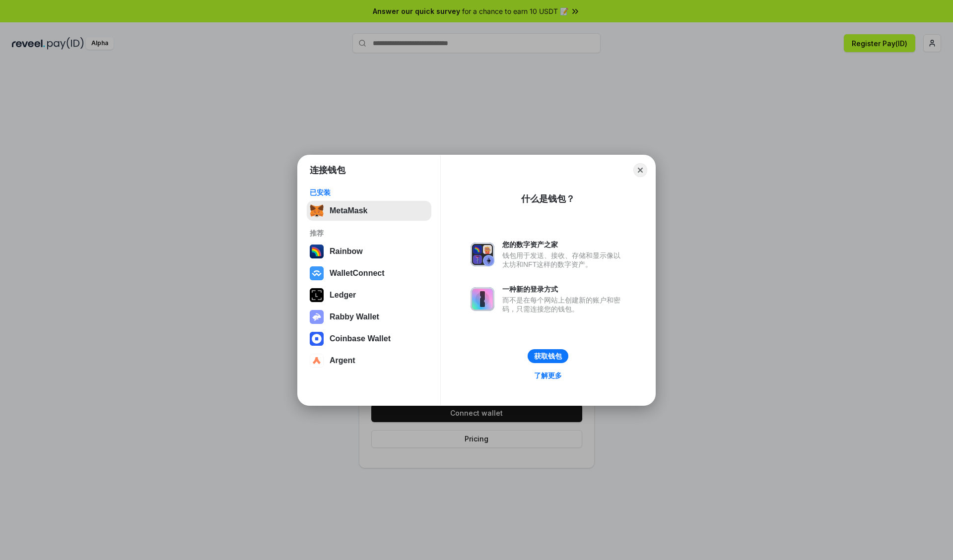 This screenshot has height=560, width=953. I want to click on div: Ledger, so click(342, 295).